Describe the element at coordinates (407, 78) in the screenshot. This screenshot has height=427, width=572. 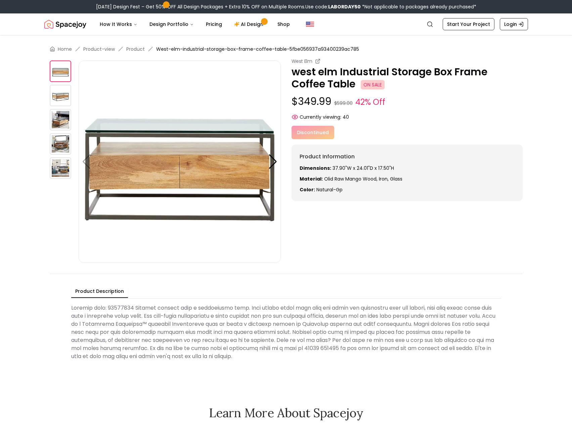
I see `p: west elm Industrial Storage Box Frame Coffee Table` at that location.